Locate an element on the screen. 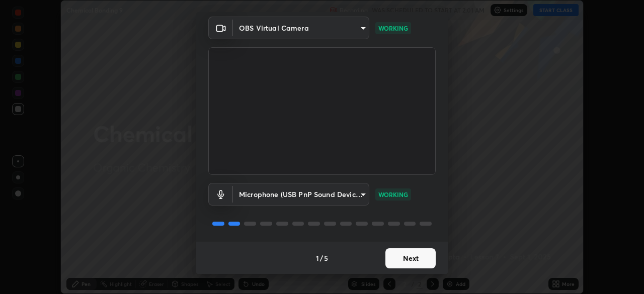 This screenshot has height=294, width=644. h4: 5 is located at coordinates (326, 258).